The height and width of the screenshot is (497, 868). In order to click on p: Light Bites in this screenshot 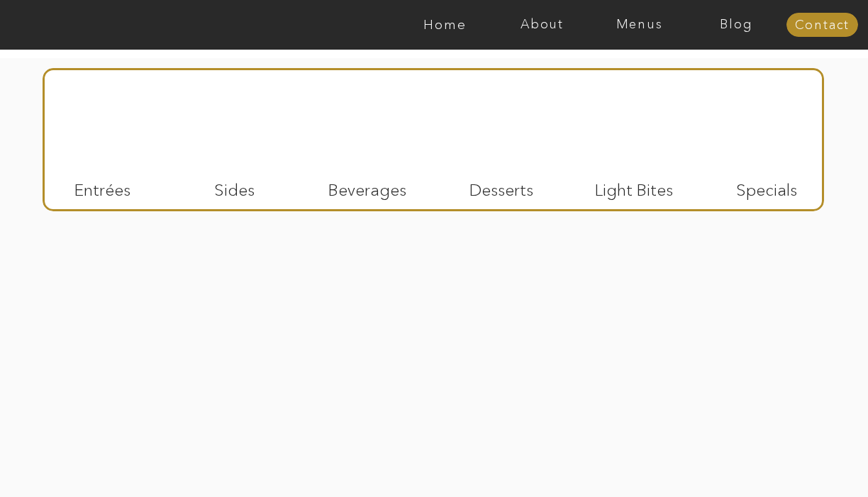, I will do `click(633, 186)`.